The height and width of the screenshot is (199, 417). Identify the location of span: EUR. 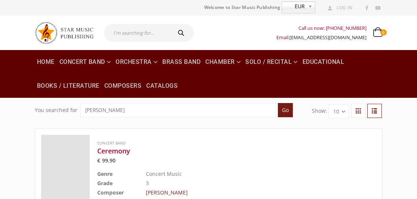
(294, 6).